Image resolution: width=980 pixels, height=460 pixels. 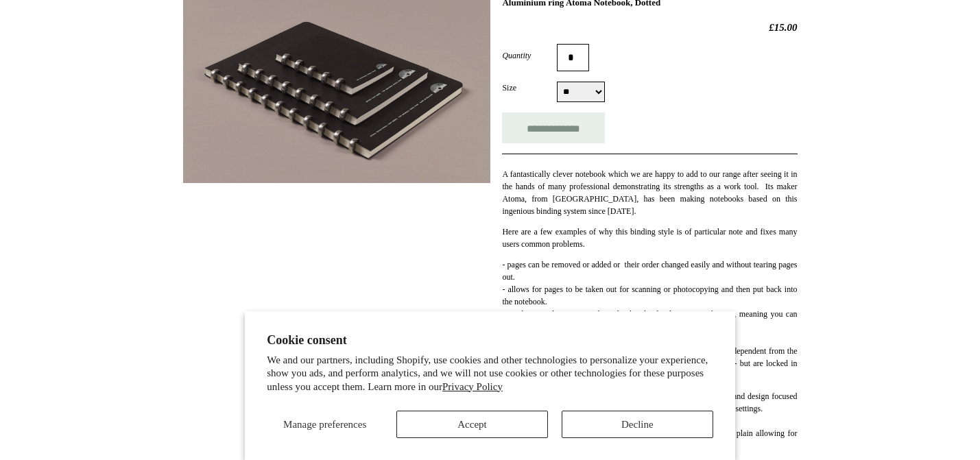 I want to click on h2: £15.00, so click(x=650, y=28).